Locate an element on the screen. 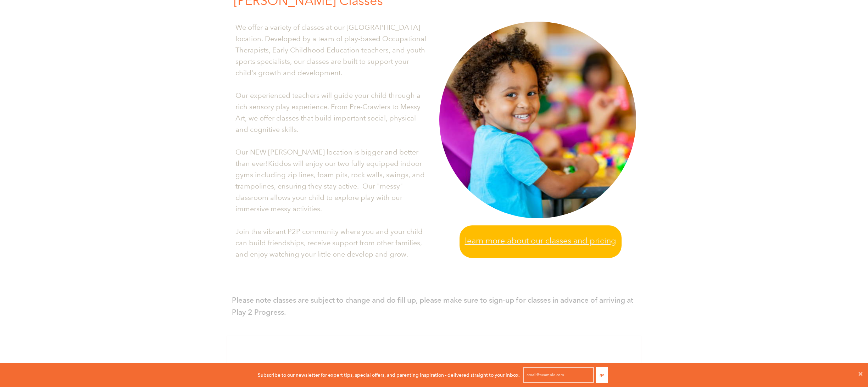 This screenshot has width=868, height=387. p: Subscribe to our newsletter for expert tips, special offers, and parenting inspiration - delivere... is located at coordinates (388, 375).